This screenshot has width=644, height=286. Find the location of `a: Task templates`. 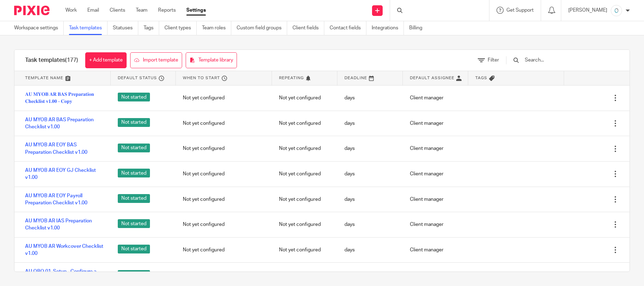

a: Task templates is located at coordinates (88, 28).